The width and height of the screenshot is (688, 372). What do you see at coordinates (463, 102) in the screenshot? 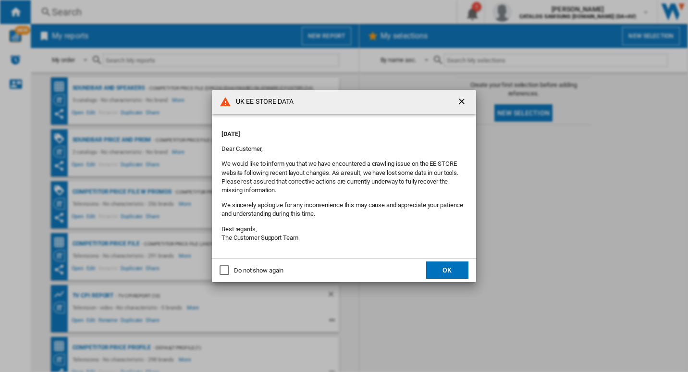
I see `ng-md-icon: getI18NText('BUTTONS.CLOSE_DIALOG')` at bounding box center [463, 102].